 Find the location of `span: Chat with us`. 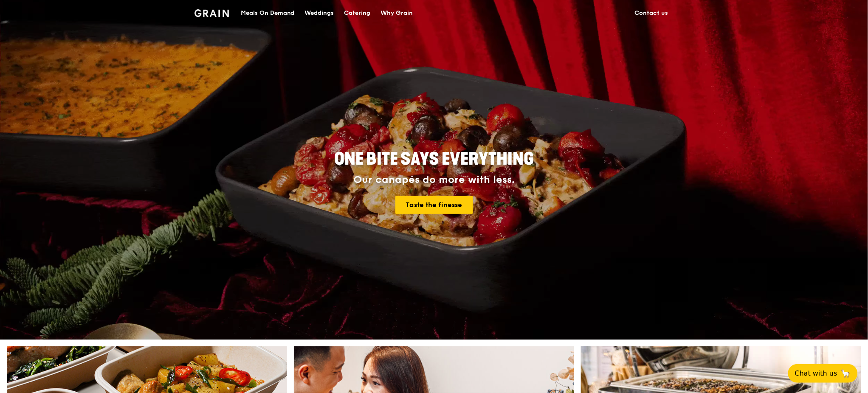

span: Chat with us is located at coordinates (816, 373).